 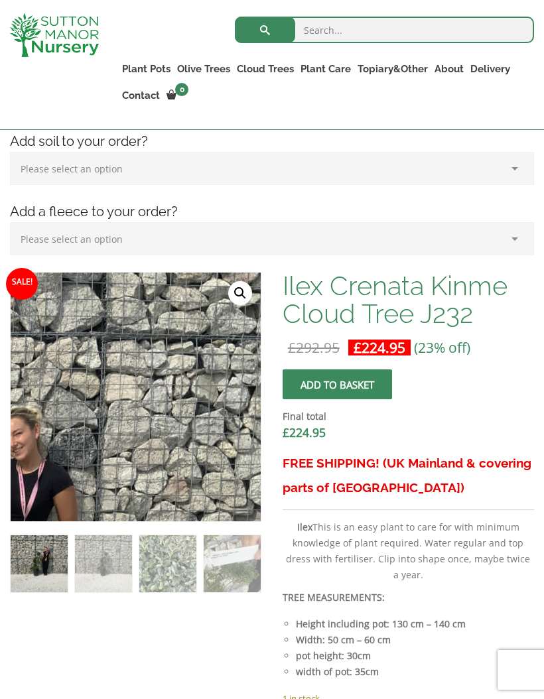 What do you see at coordinates (393, 69) in the screenshot?
I see `a: Topiary&Other` at bounding box center [393, 69].